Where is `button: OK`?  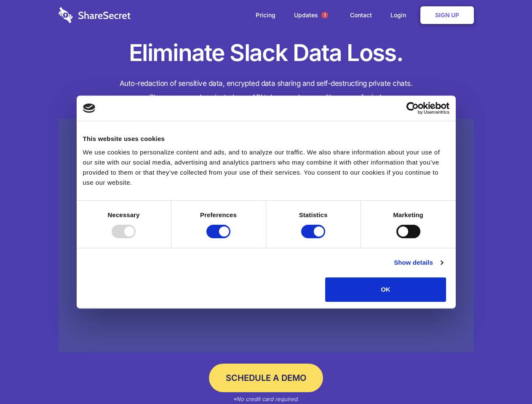 button: OK is located at coordinates (385, 290).